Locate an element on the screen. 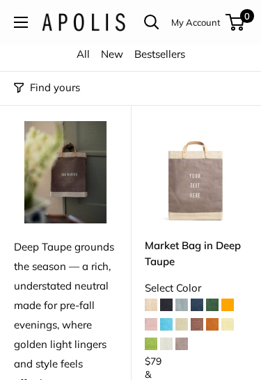 This screenshot has height=380, width=261. a: Market Bag in Deep TaupeMarket Bag in Deep Taupe is located at coordinates (196, 173).